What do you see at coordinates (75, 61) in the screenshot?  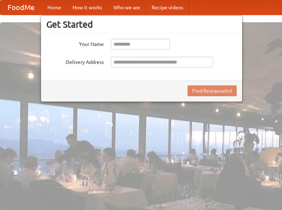 I see `label: Delivery Address` at bounding box center [75, 61].